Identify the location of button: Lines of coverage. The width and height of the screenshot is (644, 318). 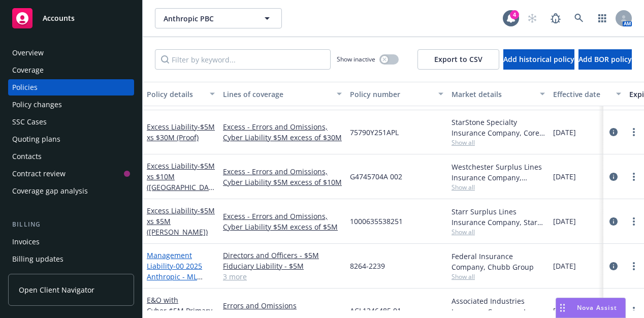
(282, 95).